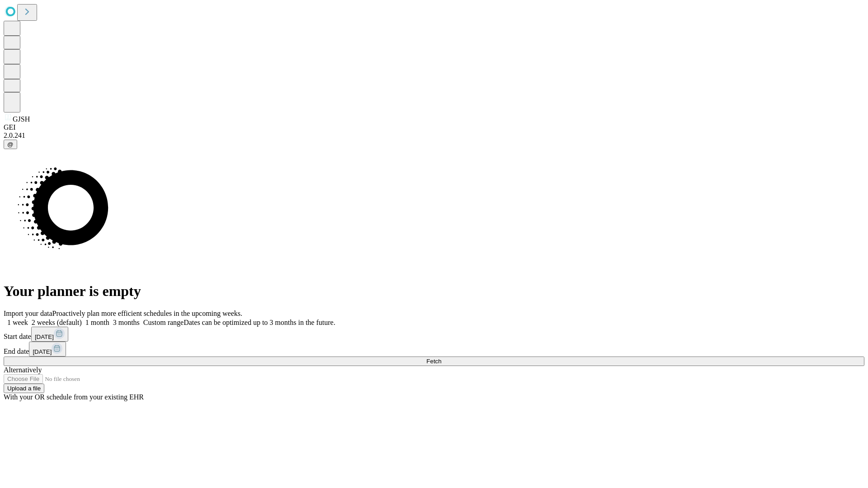 This screenshot has height=488, width=868. Describe the element at coordinates (97, 322) in the screenshot. I see `span: 1 month` at that location.